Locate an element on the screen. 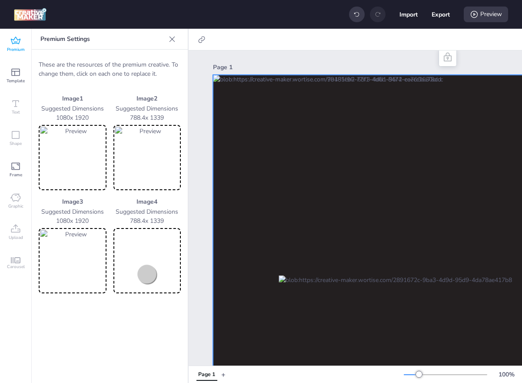  span: Frame is located at coordinates (16, 175).